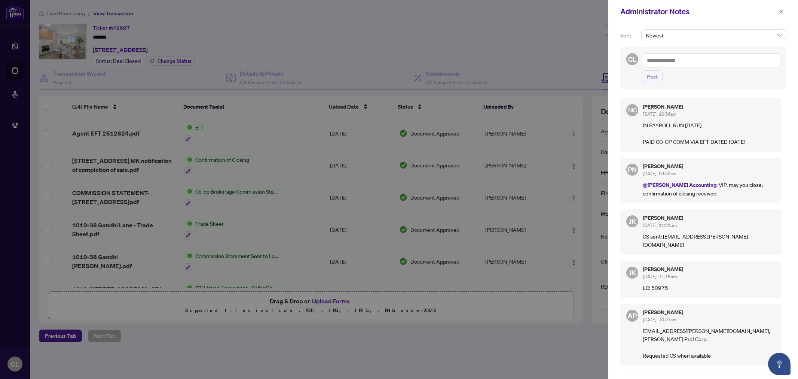  I want to click on p: : VIP, may you close, confirmation of closing received., so click(709, 189).